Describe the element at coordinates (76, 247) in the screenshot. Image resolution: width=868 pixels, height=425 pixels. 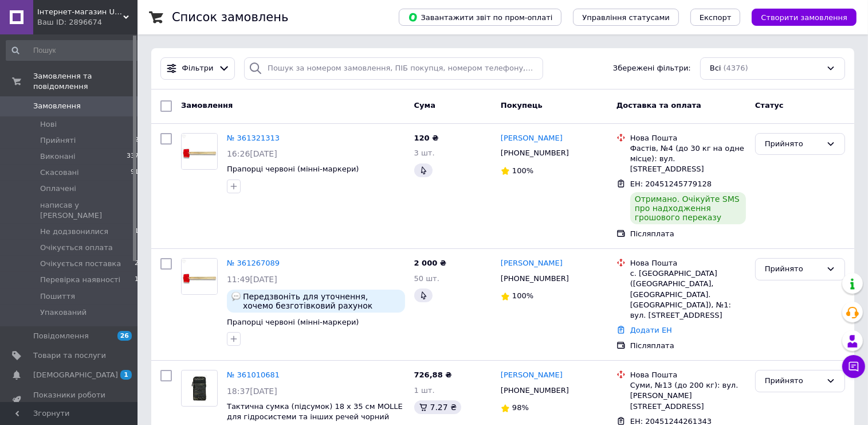
I see `span: Очікується оплата` at that location.